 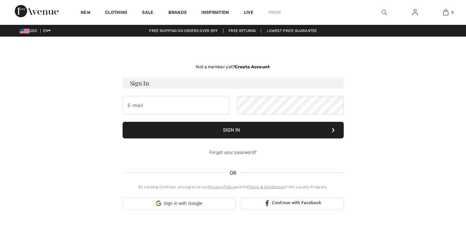 I want to click on a: 1ère Avenue, so click(x=37, y=11).